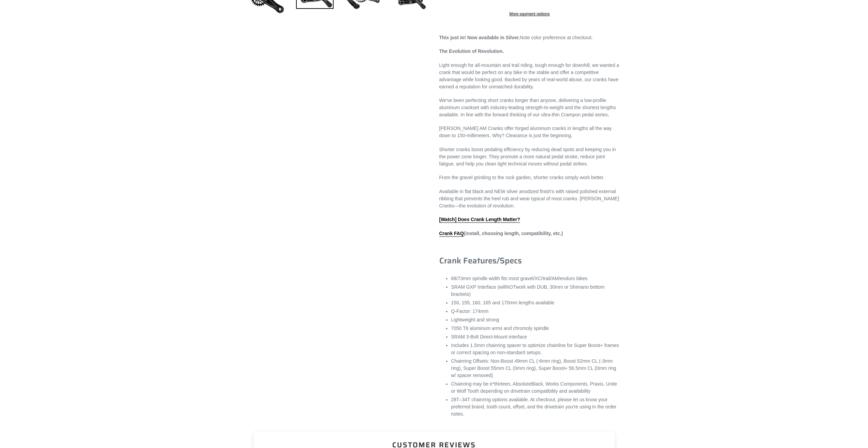 The image size is (868, 448). Describe the element at coordinates (536, 388) in the screenshot. I see `li: Chainring may be e*thirteen, AbsoluteBlack, Works Components, Praxis, Unite or Wolf Tooth dependi...` at that location.